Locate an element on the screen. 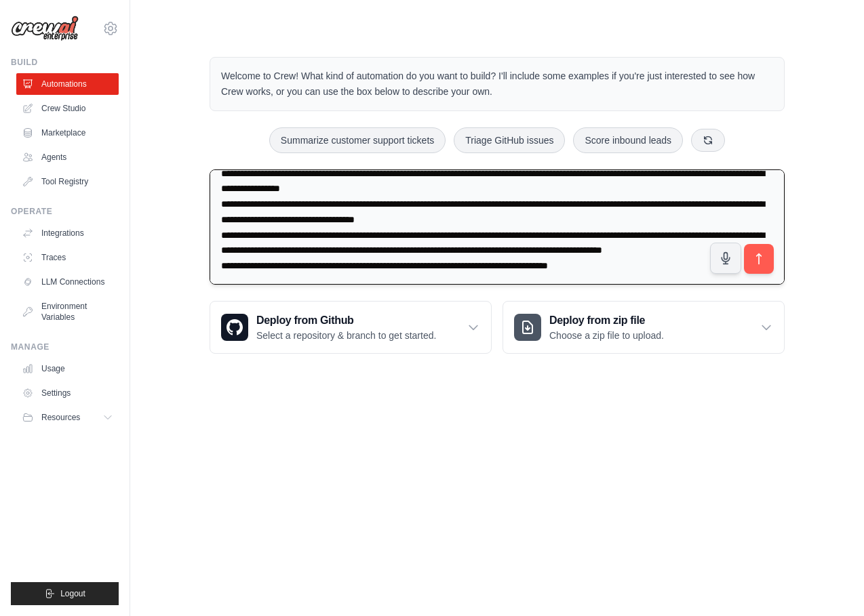 This screenshot has width=864, height=616. div: Operate is located at coordinates (65, 211).